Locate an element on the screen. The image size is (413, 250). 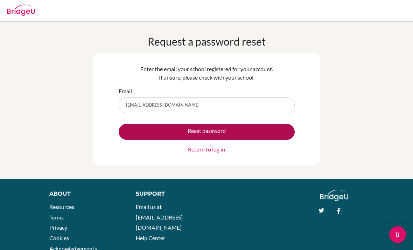
div: About is located at coordinates (85, 194).